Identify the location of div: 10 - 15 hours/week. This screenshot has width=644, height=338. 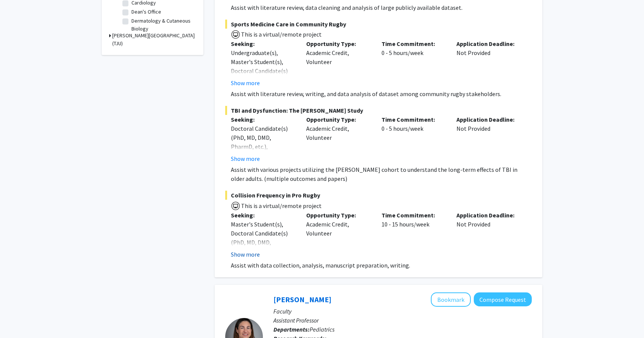
(414, 235).